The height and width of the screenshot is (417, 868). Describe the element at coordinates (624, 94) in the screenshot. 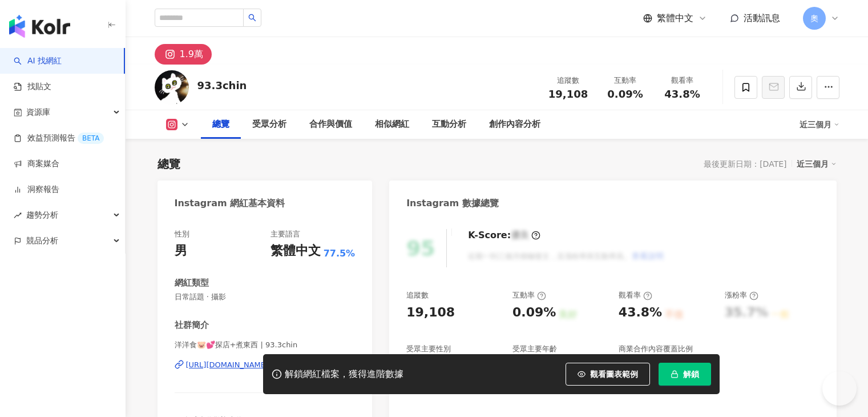

I see `span: 0.09%` at that location.